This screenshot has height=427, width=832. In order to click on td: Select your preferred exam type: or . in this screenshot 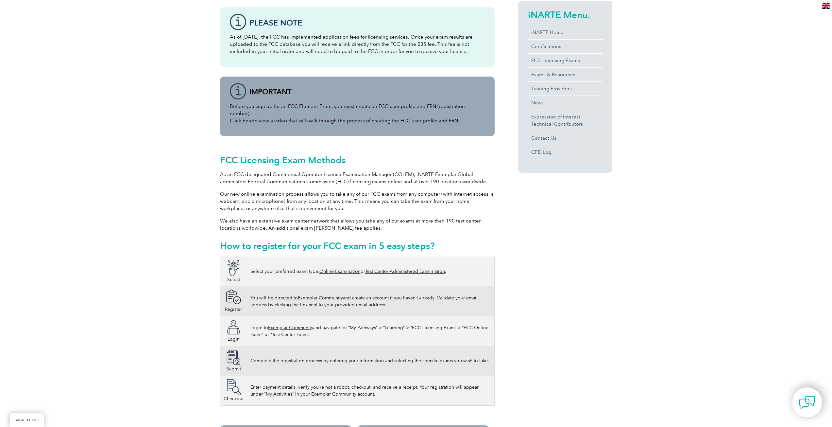, I will do `click(370, 271)`.